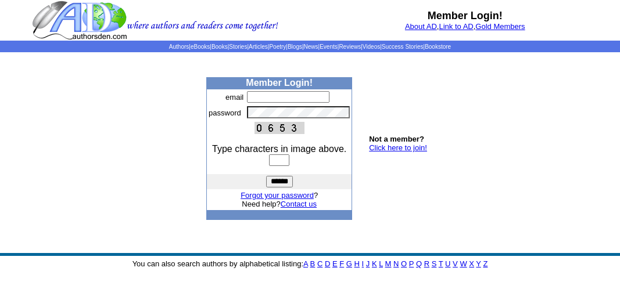 This screenshot has width=620, height=282. Describe the element at coordinates (279, 204) in the screenshot. I see `font: Need help?` at that location.